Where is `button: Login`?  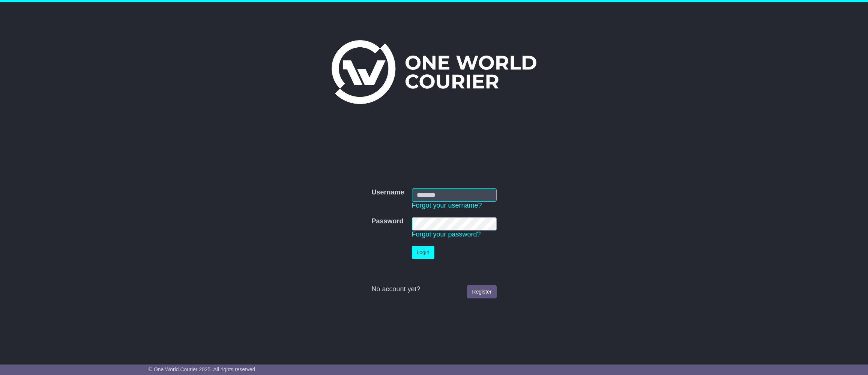 button: Login is located at coordinates (423, 252).